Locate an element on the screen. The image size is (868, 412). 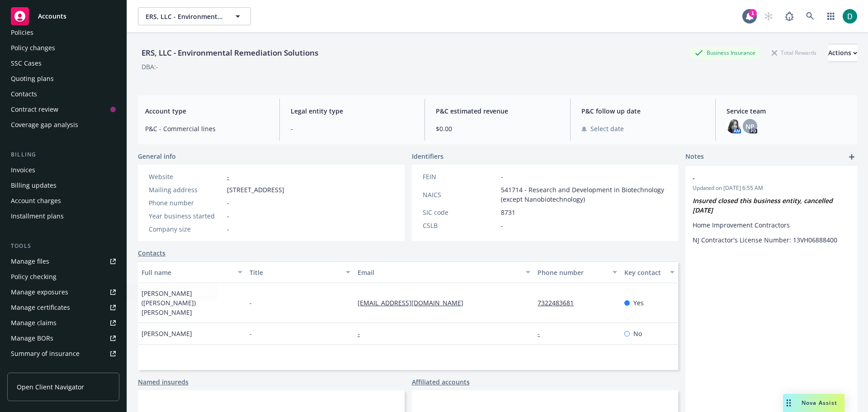
div: CSLB is located at coordinates (460, 225).